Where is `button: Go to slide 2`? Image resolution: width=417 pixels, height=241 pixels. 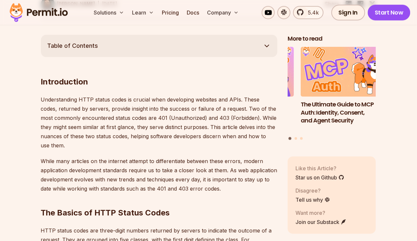 button: Go to slide 2 is located at coordinates (296, 139).